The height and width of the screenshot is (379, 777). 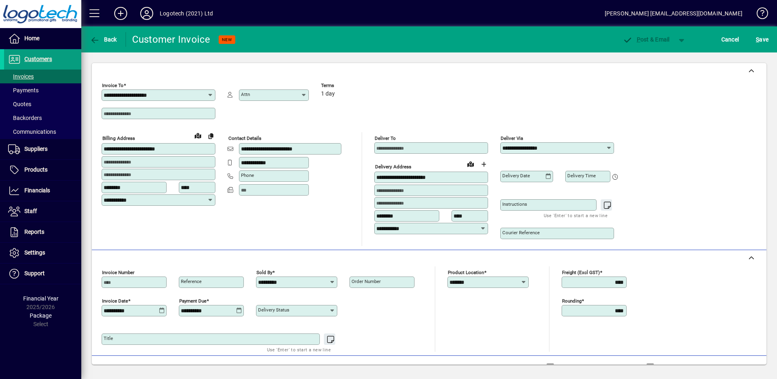 I want to click on label: Show Cost/Profit, so click(x=680, y=367).